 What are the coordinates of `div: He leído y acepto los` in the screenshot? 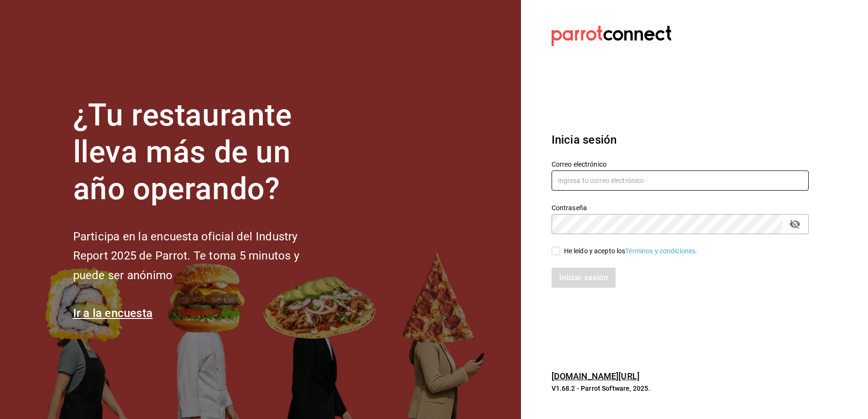 It's located at (631, 251).